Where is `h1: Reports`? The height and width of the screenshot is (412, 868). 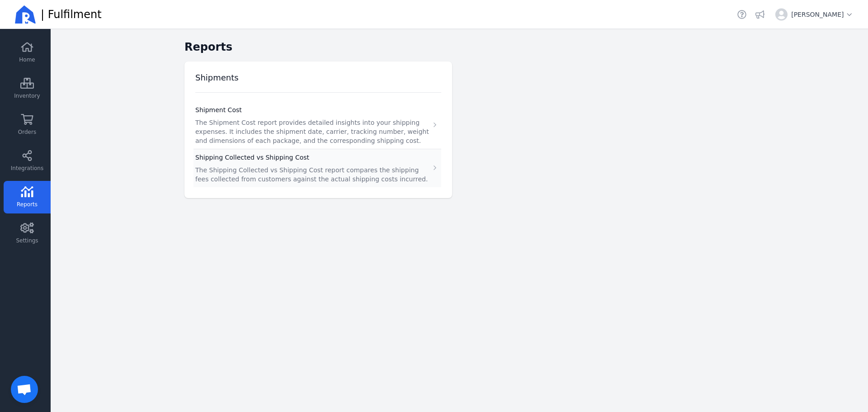 h1: Reports is located at coordinates (459, 47).